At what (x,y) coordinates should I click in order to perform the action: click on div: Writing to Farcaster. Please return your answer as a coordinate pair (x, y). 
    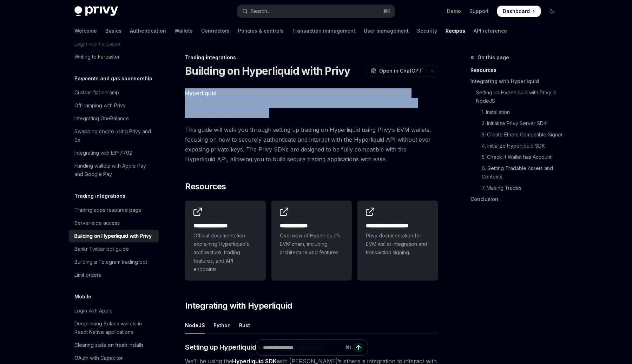
    Looking at the image, I should click on (97, 57).